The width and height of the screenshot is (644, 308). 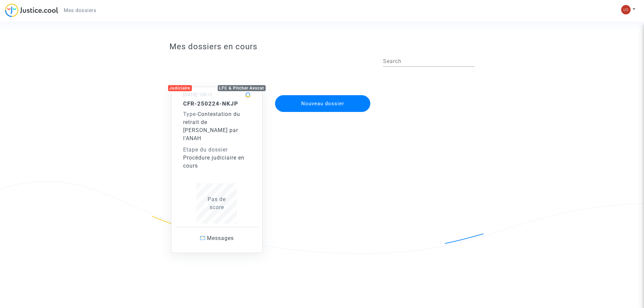 What do you see at coordinates (323, 94) in the screenshot?
I see `a: Nouveau dossier` at bounding box center [323, 94].